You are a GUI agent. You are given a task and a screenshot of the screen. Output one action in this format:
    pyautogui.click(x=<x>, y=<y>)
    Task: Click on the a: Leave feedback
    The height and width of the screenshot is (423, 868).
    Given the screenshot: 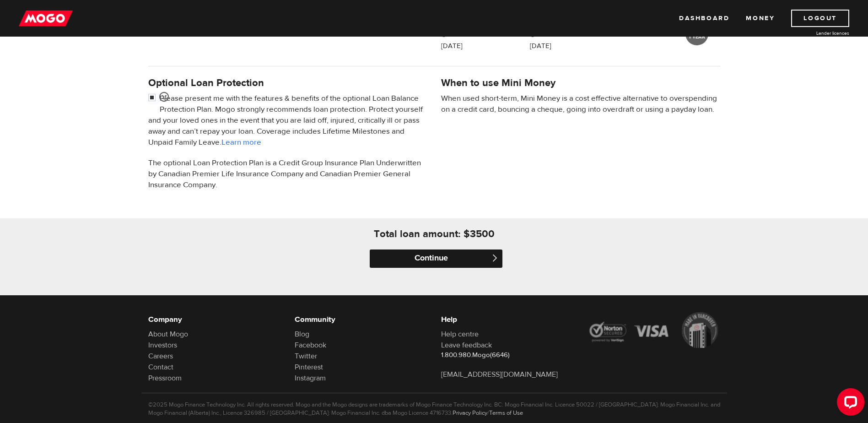 What is the action you would take?
    pyautogui.click(x=467, y=346)
    